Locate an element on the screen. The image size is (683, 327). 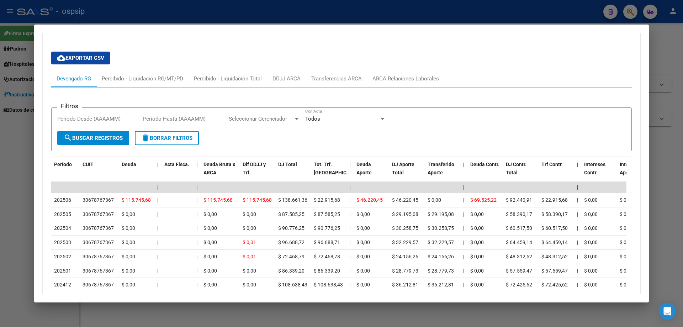
span: $ 138.661,36 is located at coordinates (293, 200).